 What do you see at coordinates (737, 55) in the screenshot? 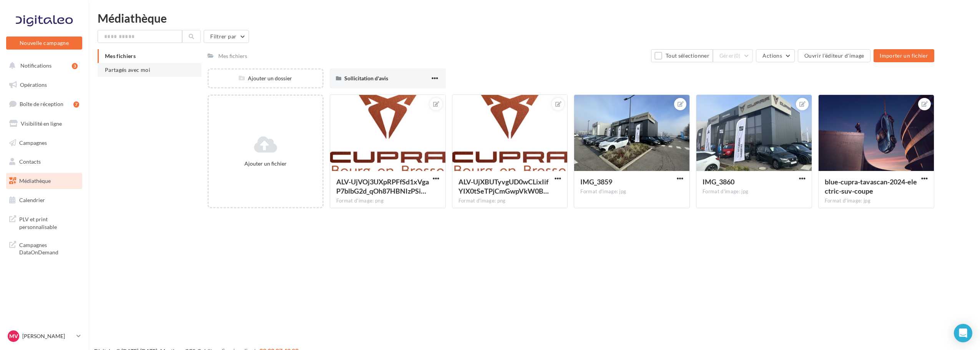
I see `span: (0)` at bounding box center [737, 55].